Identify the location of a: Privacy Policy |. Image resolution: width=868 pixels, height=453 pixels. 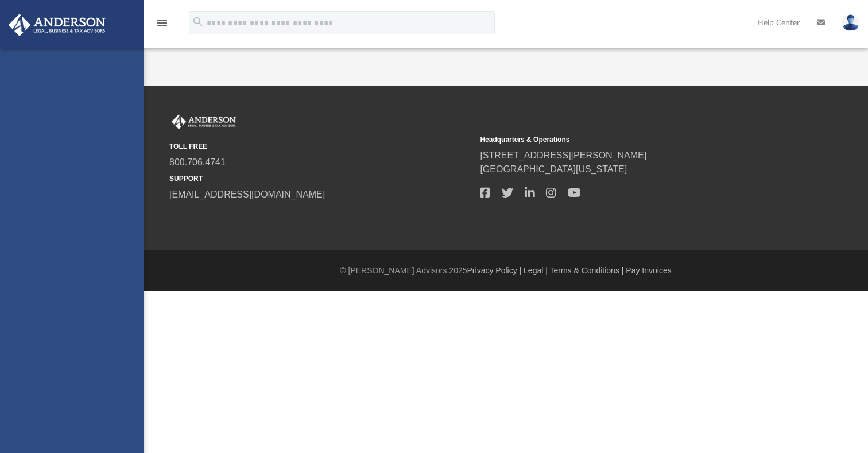
(494, 270).